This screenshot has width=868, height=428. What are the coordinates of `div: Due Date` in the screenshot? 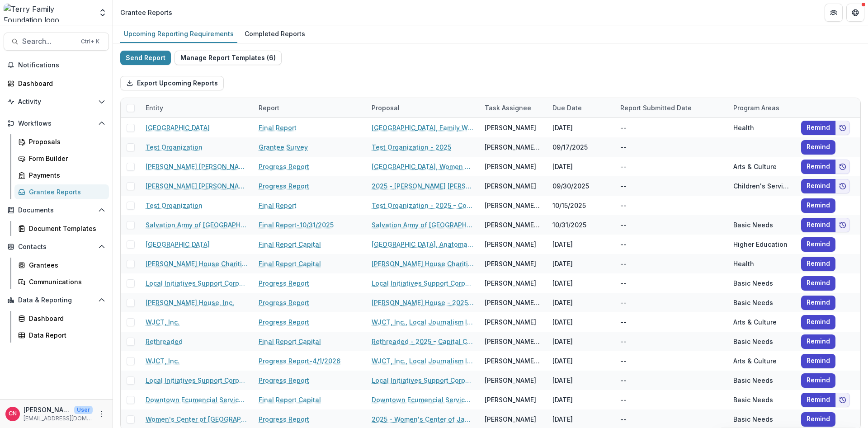 It's located at (581, 108).